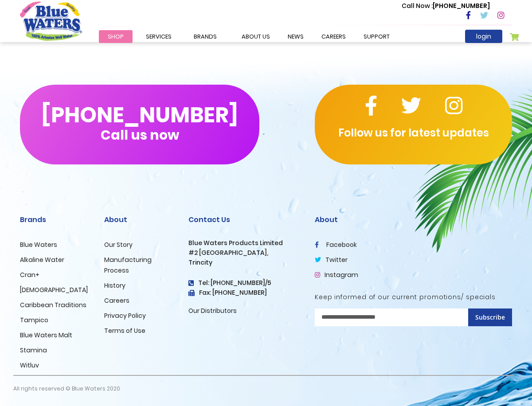 The image size is (532, 406). Describe the element at coordinates (116, 300) in the screenshot. I see `a: Careers` at that location.